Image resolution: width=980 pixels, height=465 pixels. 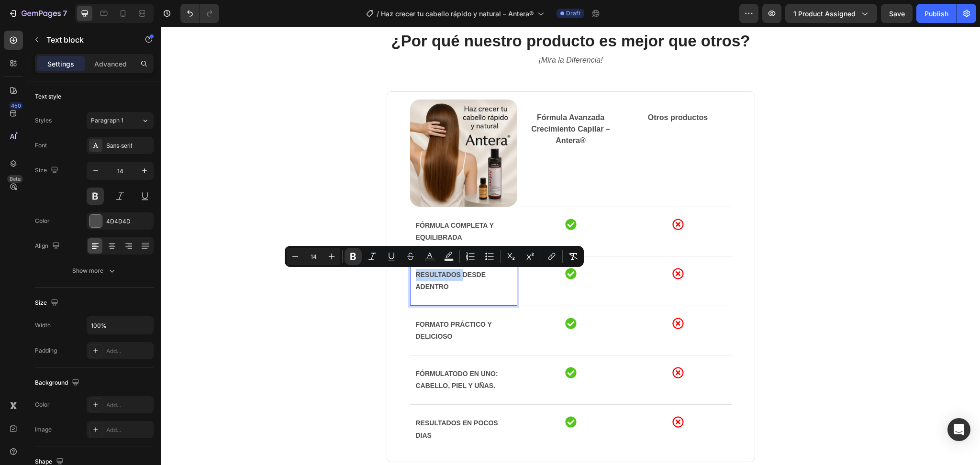 I want to click on div: Background, so click(x=58, y=382).